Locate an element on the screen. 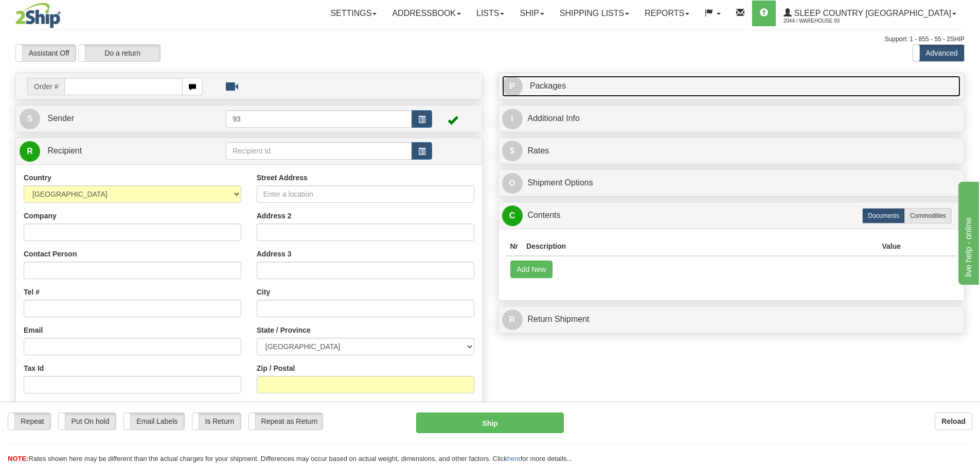  label: Save / Update in Address Book is located at coordinates (424, 411).